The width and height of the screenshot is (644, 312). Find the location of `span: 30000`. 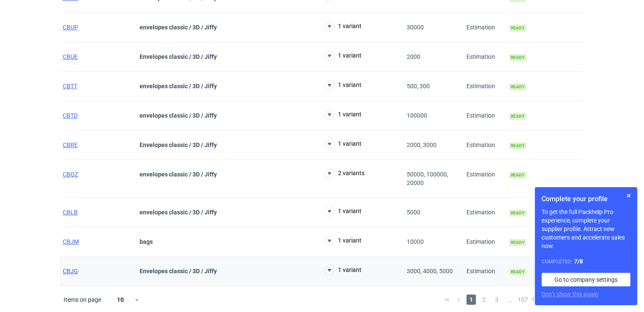

span: 30000 is located at coordinates (415, 27).